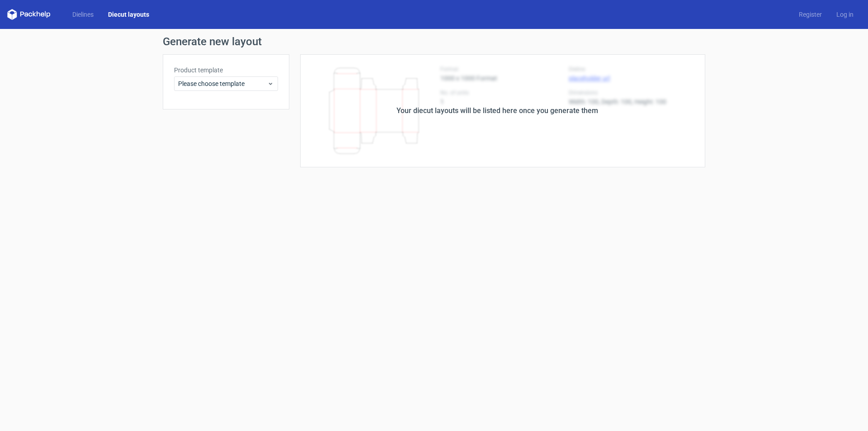 The image size is (868, 431). I want to click on a: Diecut layouts, so click(128, 14).